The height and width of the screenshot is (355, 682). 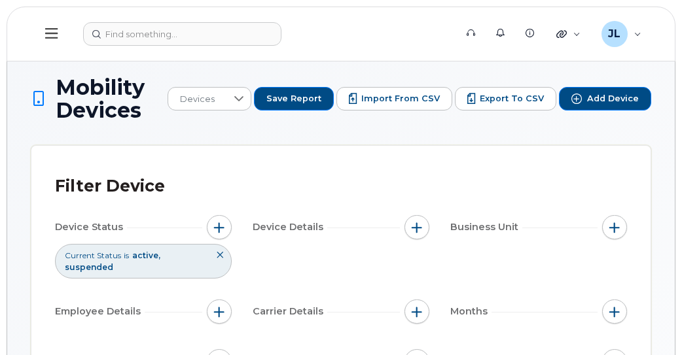 I want to click on span: Carrier Details, so click(x=290, y=312).